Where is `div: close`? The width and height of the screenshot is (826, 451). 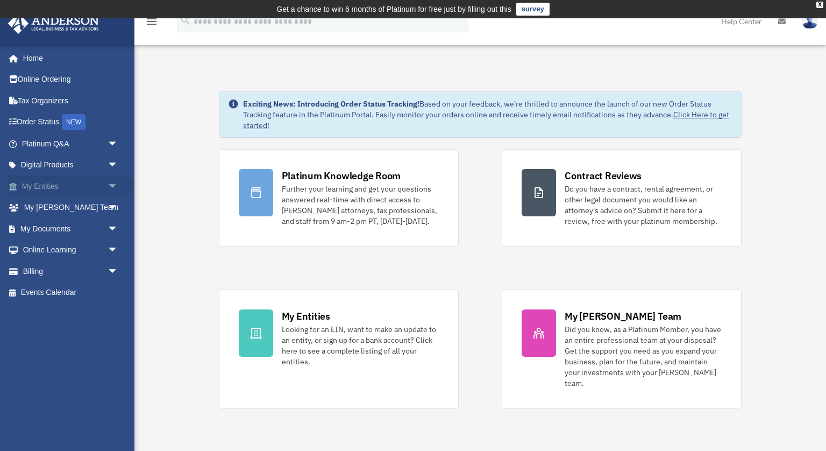
div: close is located at coordinates (820, 5).